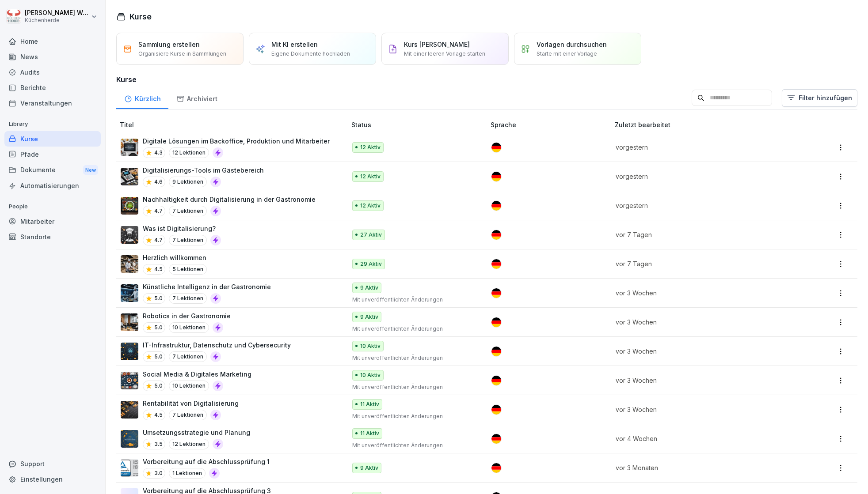  Describe the element at coordinates (190, 403) in the screenshot. I see `p: Rentabilität von Digitalisierung` at that location.